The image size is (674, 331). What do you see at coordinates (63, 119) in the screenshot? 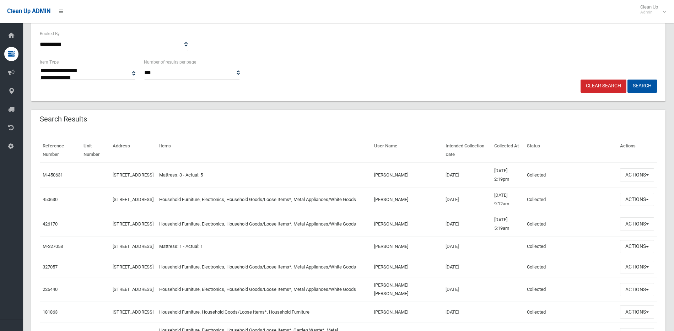
I see `header: Search Results` at bounding box center [63, 119].